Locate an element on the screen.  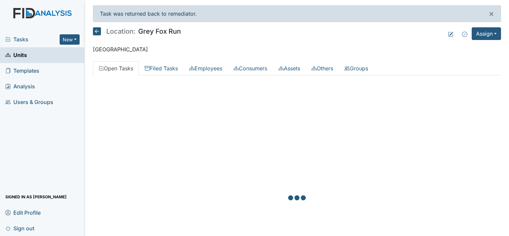
span: Templates is located at coordinates (22, 71).